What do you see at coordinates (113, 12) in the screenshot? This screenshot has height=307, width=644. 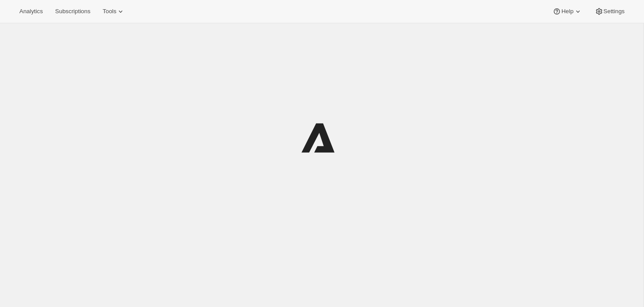 I see `button: Tools` at bounding box center [113, 12].